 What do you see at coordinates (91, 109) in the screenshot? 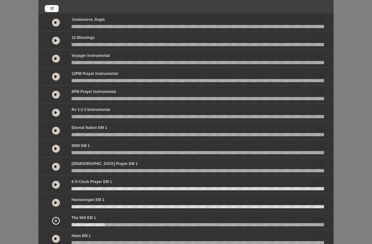
I see `p: Rv 1:1-3 Instrumental` at bounding box center [91, 109].